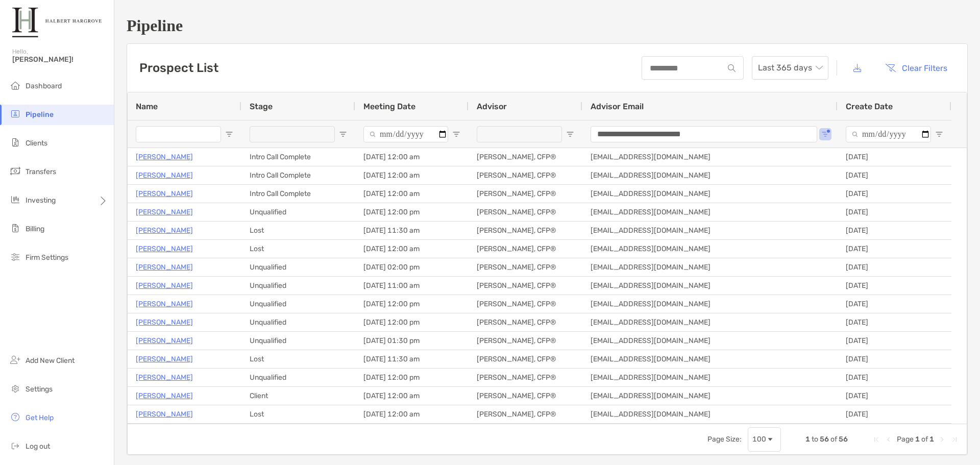 This screenshot has height=465, width=980. Describe the element at coordinates (15, 171) in the screenshot. I see `img: transfers icon` at that location.